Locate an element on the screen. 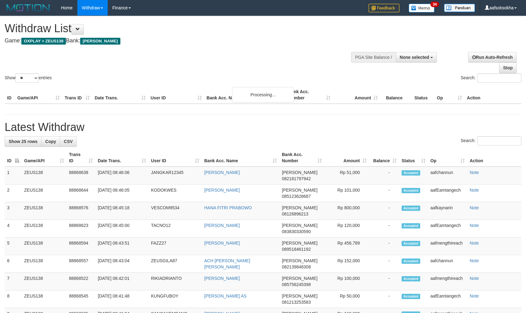  td: Rp 101,000 is located at coordinates (346, 193).